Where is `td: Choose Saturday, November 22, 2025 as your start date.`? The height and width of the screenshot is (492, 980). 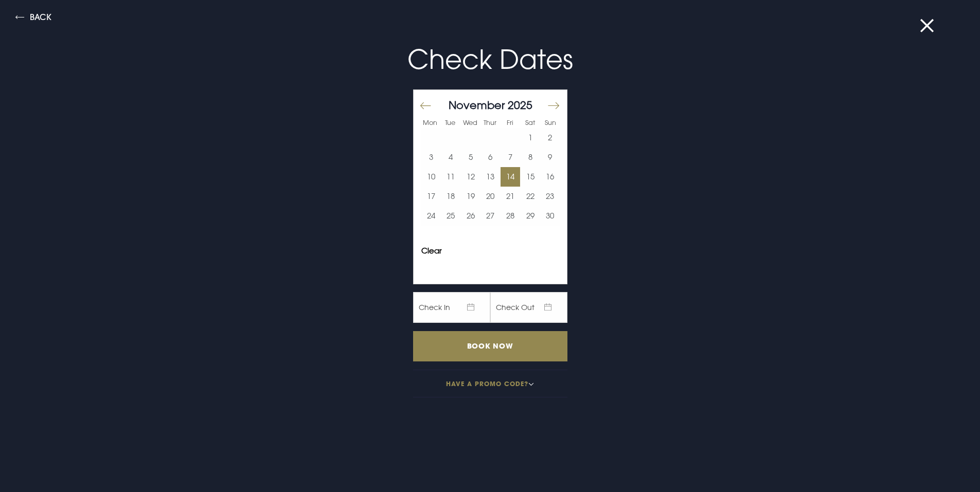 td: Choose Saturday, November 22, 2025 as your start date. is located at coordinates (529, 196).